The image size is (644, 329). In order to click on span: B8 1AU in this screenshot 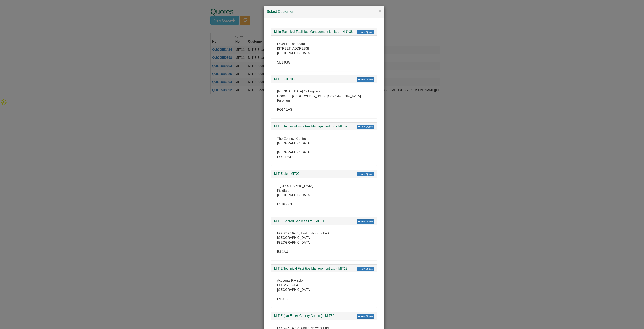, I will do `click(283, 251)`.